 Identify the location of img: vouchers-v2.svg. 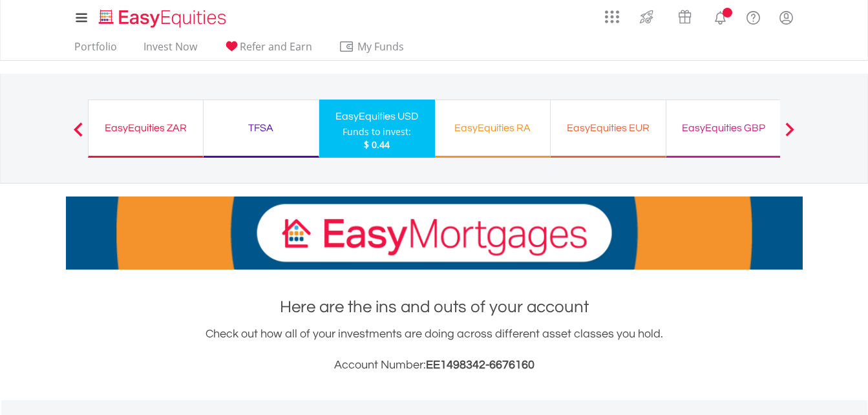
(684, 17).